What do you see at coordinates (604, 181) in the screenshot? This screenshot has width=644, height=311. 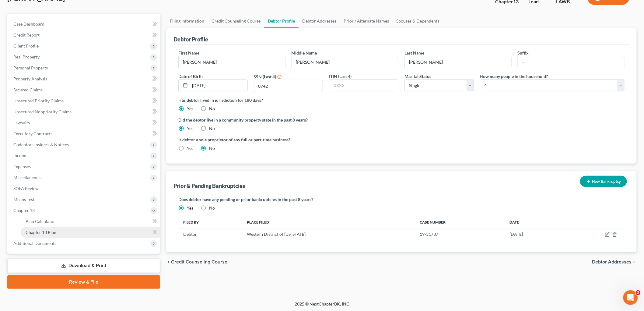 I see `button: New Bankruptcy` at bounding box center [604, 181].